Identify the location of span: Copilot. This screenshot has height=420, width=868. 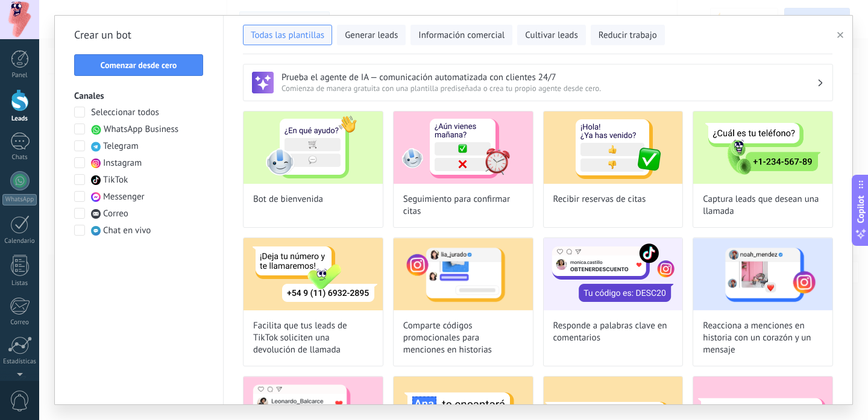
(861, 209).